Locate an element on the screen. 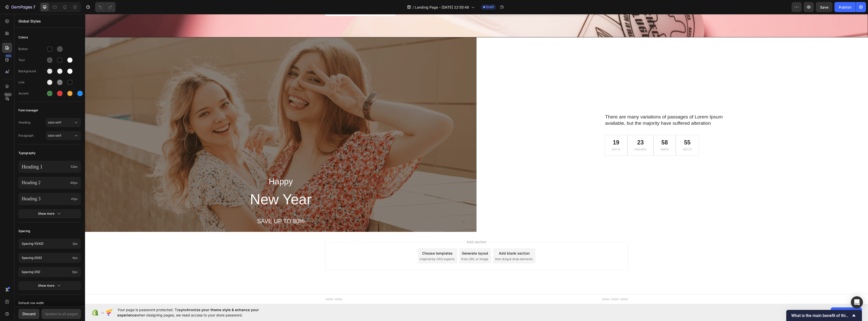 The width and height of the screenshot is (868, 321). h2: New Year is located at coordinates (196, 185).